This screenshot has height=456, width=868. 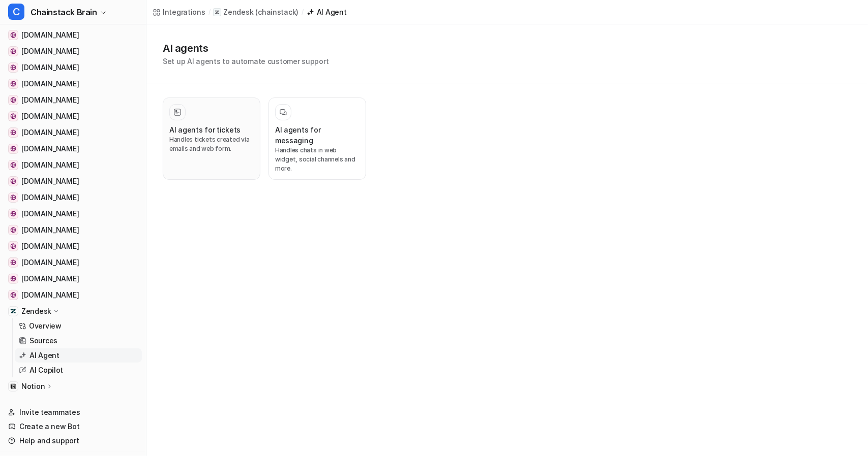 What do you see at coordinates (13, 230) in the screenshot?
I see `img: aptos.dev` at bounding box center [13, 230].